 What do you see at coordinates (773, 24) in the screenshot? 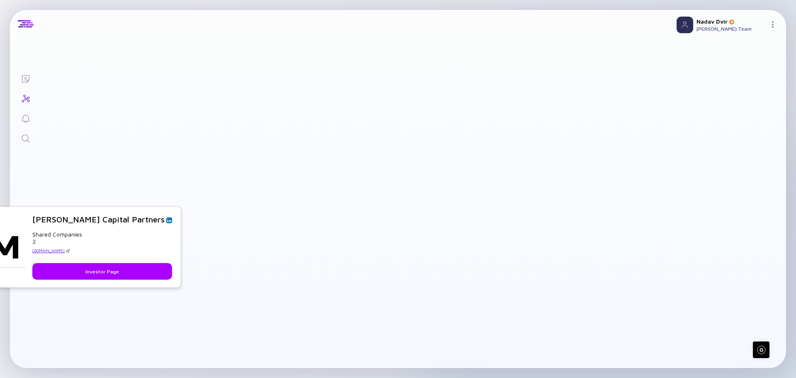
I see `img: Menu` at bounding box center [773, 24].